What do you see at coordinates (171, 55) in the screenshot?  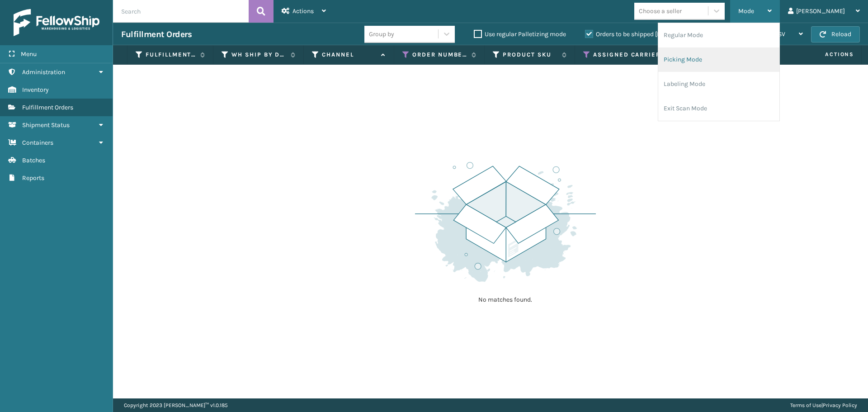 I see `label: Fulfillment Order Id` at bounding box center [171, 55].